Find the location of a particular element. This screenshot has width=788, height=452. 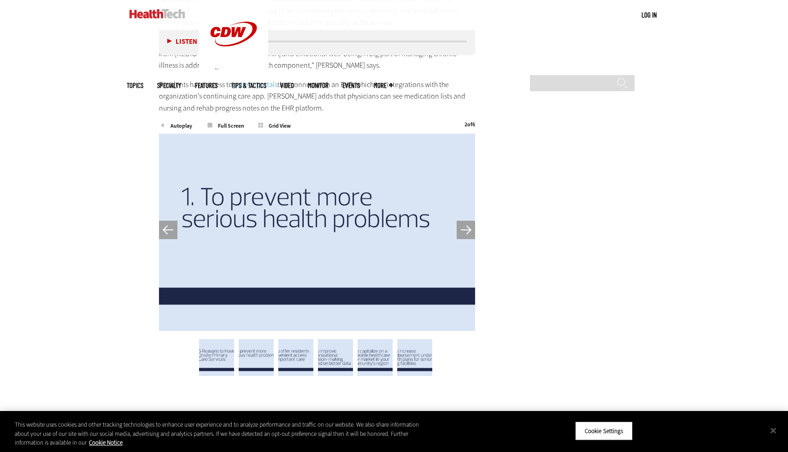

span: Full Screen is located at coordinates (231, 126).